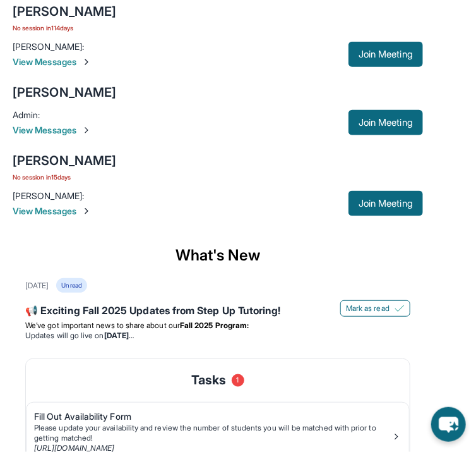  I want to click on img: Mark as read, so click(399, 308).